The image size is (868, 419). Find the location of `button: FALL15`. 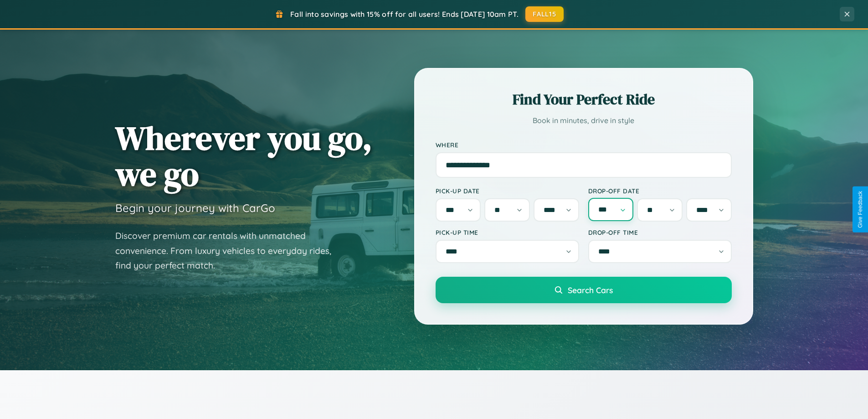

button: FALL15 is located at coordinates (544, 14).